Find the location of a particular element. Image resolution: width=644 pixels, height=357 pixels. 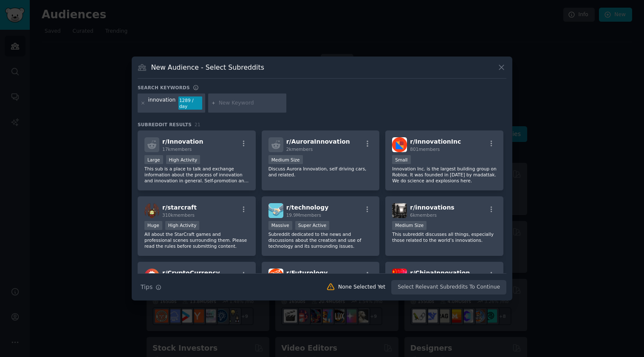

div: None Selected Yet is located at coordinates (361, 288).